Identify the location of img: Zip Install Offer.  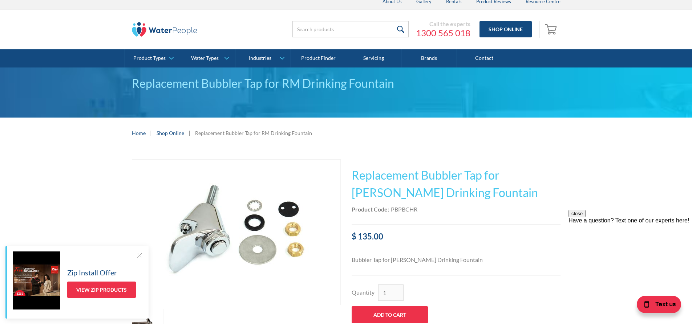
(36, 281).